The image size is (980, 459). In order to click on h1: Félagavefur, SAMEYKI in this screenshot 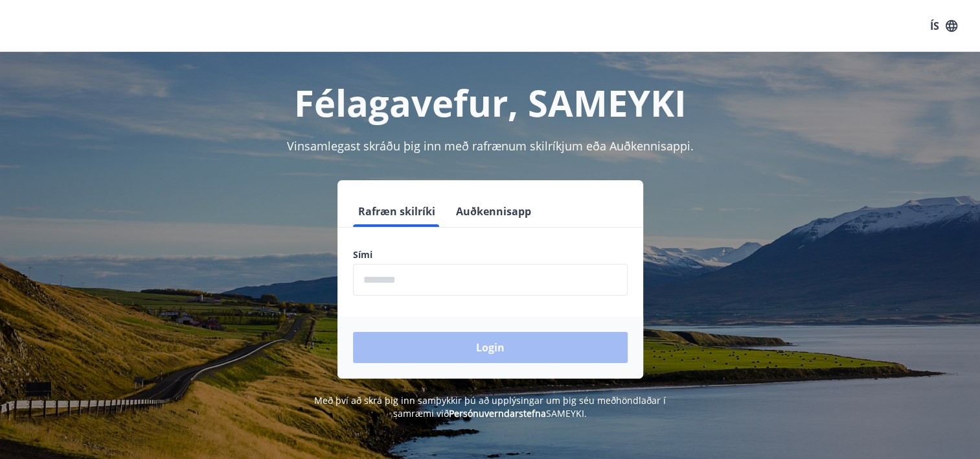, I will do `click(490, 102)`.